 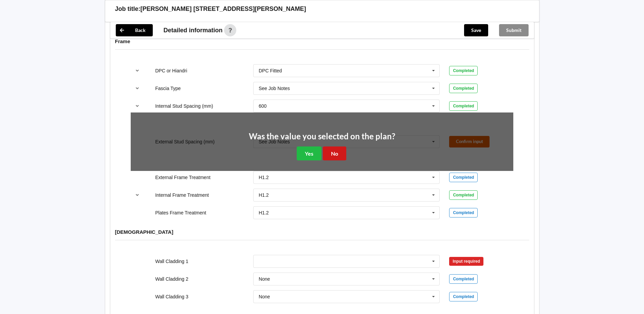 What do you see at coordinates (182, 195) in the screenshot?
I see `label: Internal Frame Treatment` at bounding box center [182, 195].